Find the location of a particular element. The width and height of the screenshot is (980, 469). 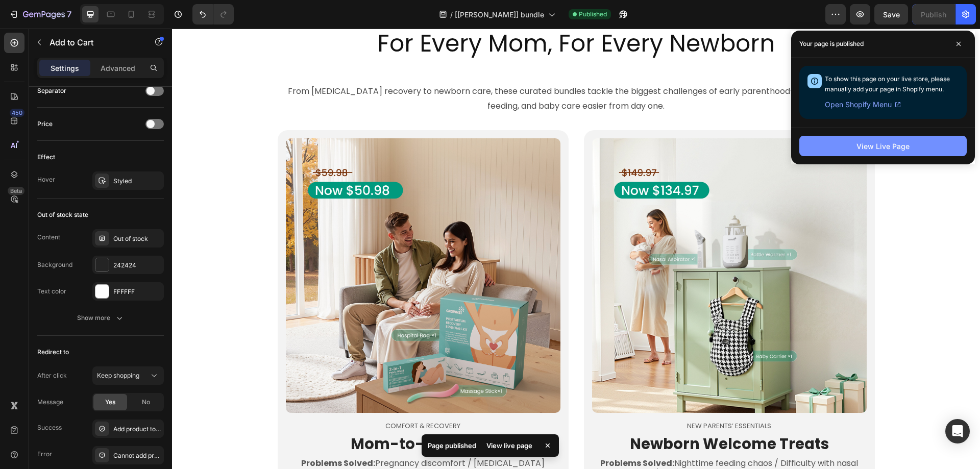

button: Publish is located at coordinates (934, 14).